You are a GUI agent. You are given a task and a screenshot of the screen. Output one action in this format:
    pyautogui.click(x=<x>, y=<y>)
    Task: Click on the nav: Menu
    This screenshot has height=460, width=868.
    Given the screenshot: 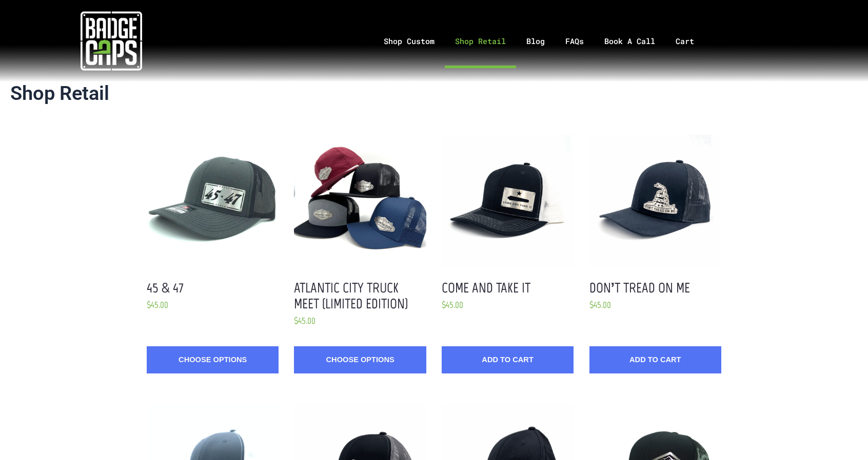 What is the action you would take?
    pyautogui.click(x=545, y=41)
    